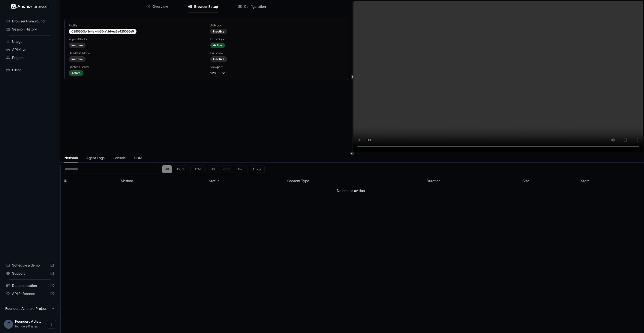  Describe the element at coordinates (33, 50) in the screenshot. I see `span: API Keys` at that location.